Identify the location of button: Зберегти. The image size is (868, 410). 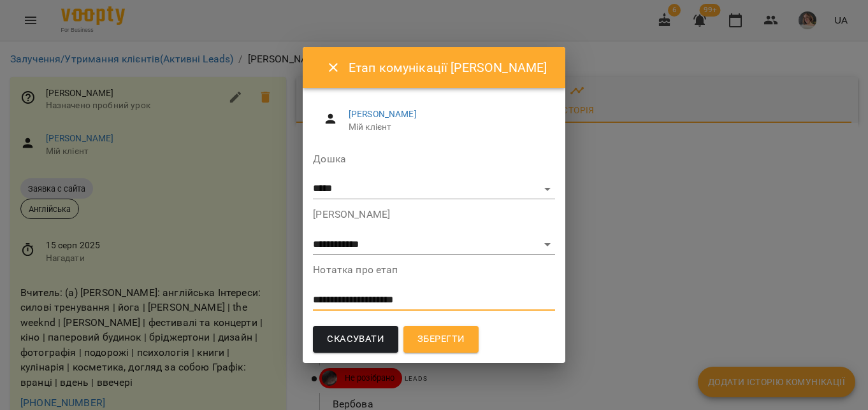
(441, 340).